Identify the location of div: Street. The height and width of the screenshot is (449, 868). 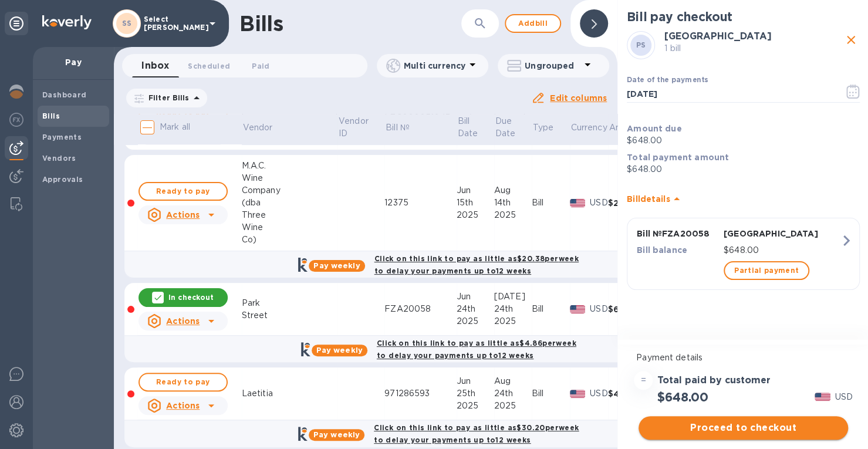
(289, 315).